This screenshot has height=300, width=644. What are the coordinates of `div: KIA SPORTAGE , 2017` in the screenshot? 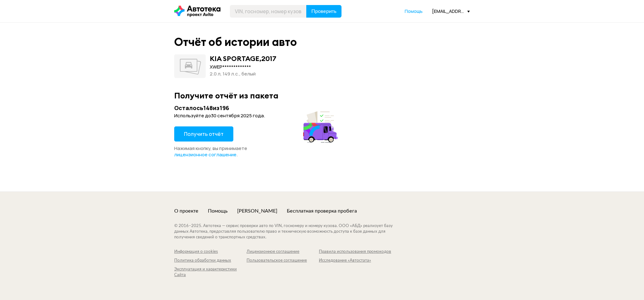 It's located at (243, 58).